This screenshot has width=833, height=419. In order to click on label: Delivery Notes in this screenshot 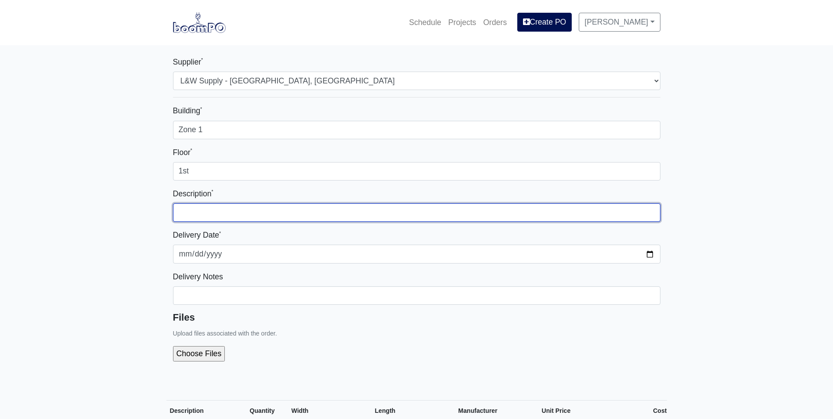, I will do `click(198, 277)`.